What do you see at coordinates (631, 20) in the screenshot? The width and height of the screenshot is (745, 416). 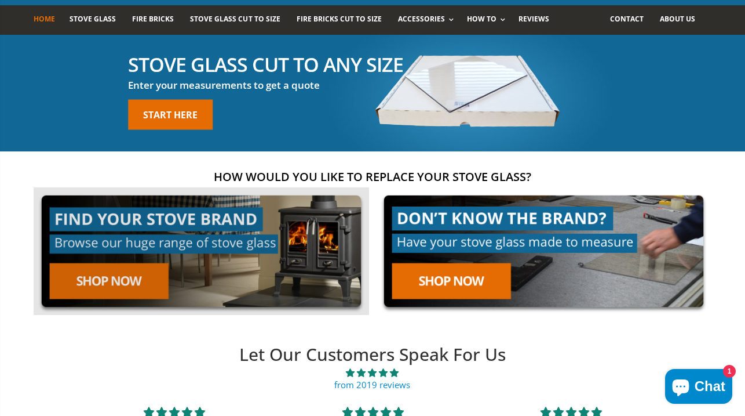 I see `a: Contact` at bounding box center [631, 20].